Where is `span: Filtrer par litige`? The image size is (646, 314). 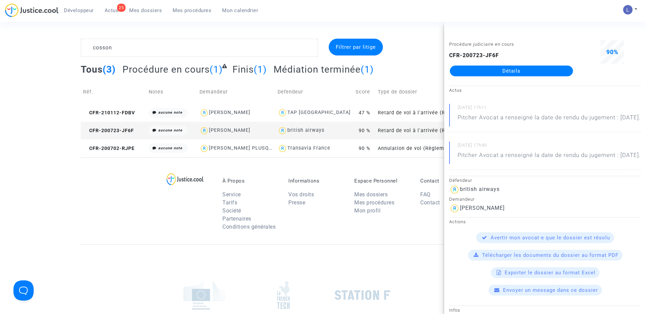 span: Filtrer par litige is located at coordinates (356, 47).